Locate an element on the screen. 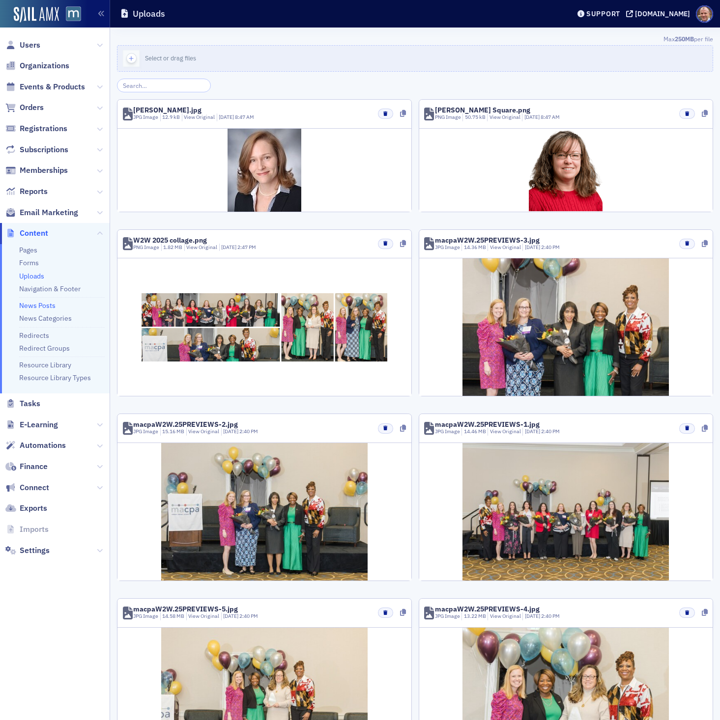  div: macpaW2W.25PREVIEWS-4.jpg is located at coordinates (487, 609).